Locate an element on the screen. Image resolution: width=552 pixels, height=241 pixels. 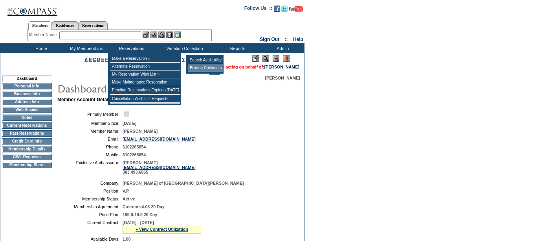
td: Vacation Collection is located at coordinates (184, 48).